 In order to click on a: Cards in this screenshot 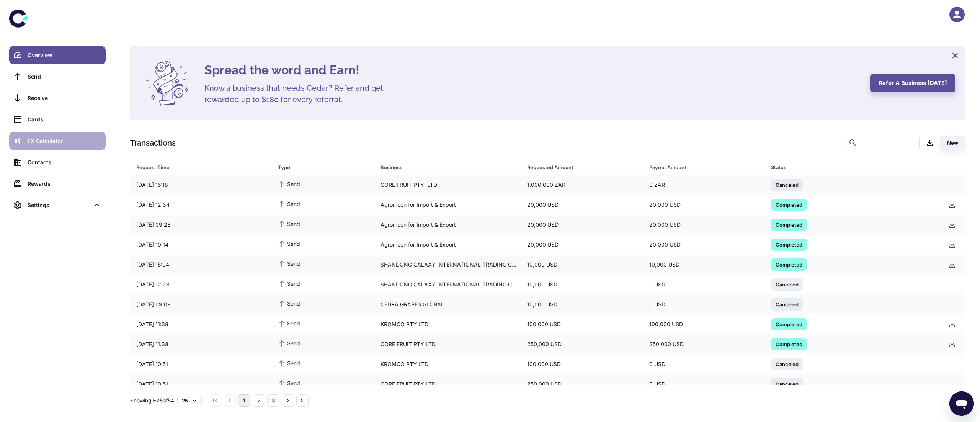, I will do `click(57, 120)`.